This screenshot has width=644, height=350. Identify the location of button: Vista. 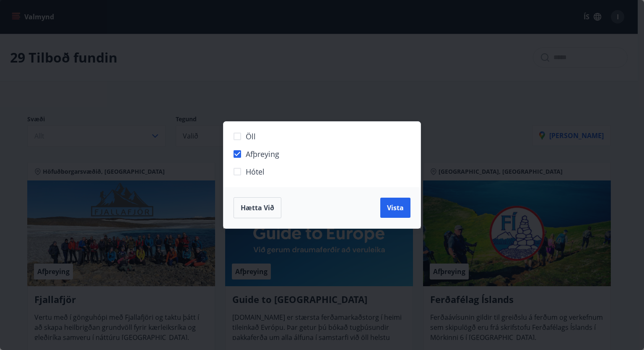
(395, 208).